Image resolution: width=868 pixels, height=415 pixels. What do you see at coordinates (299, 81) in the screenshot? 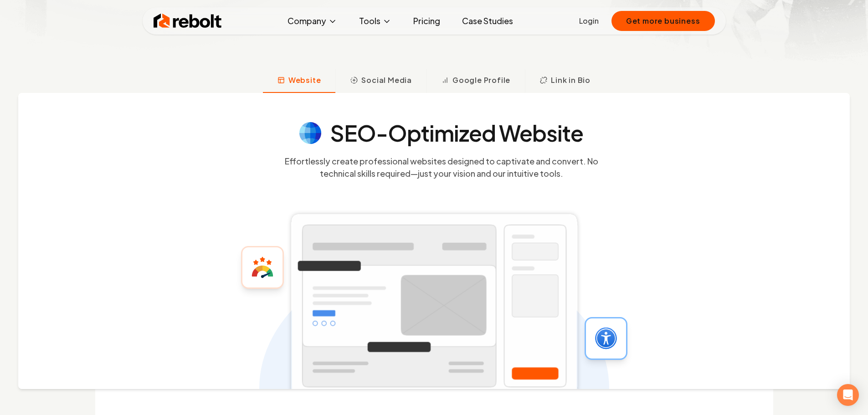
I see `button: Website` at bounding box center [299, 81].